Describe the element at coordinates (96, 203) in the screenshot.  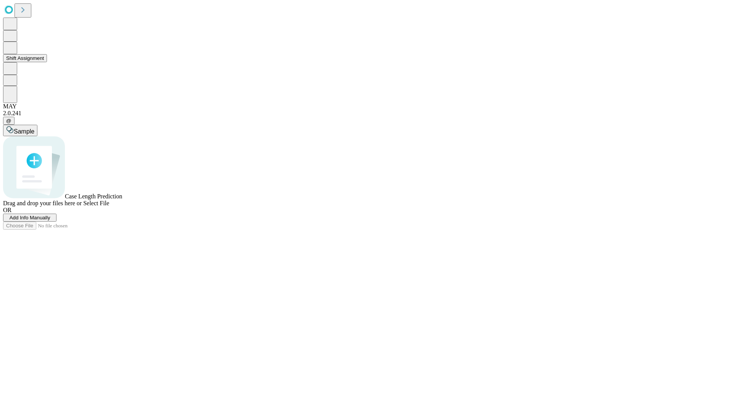
I see `span: Select File` at that location.